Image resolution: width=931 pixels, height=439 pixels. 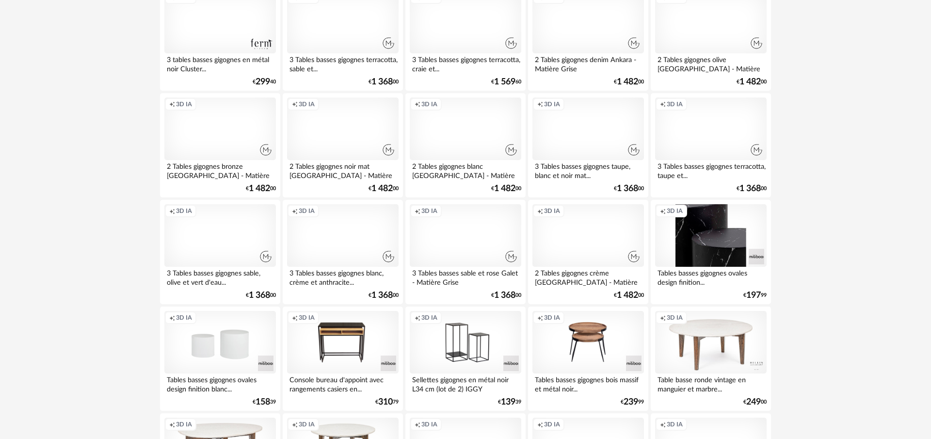 I want to click on div: 3 tables basses gigognes en métal noir Cluster..., so click(x=220, y=63).